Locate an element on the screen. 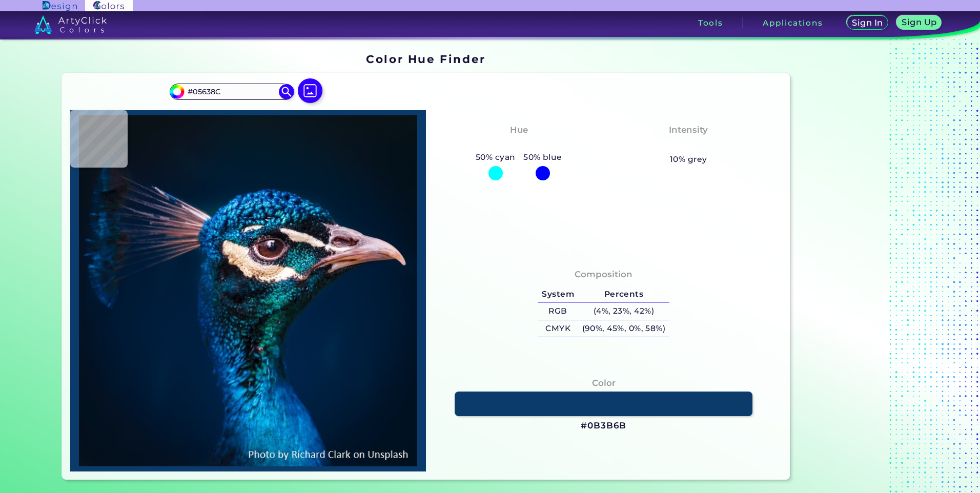 The width and height of the screenshot is (980, 493). h1: Color Hue Finder is located at coordinates (425, 59).